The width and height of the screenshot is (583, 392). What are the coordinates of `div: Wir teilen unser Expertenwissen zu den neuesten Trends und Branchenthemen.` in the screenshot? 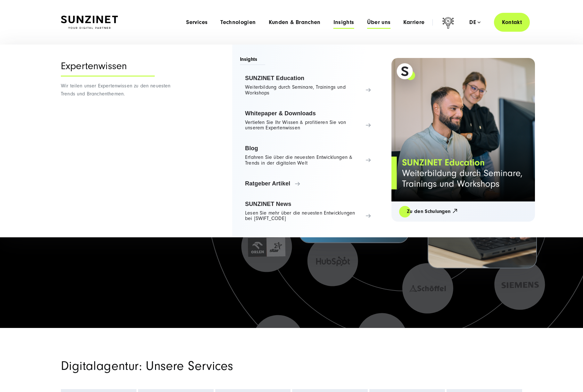 It's located at (121, 141).